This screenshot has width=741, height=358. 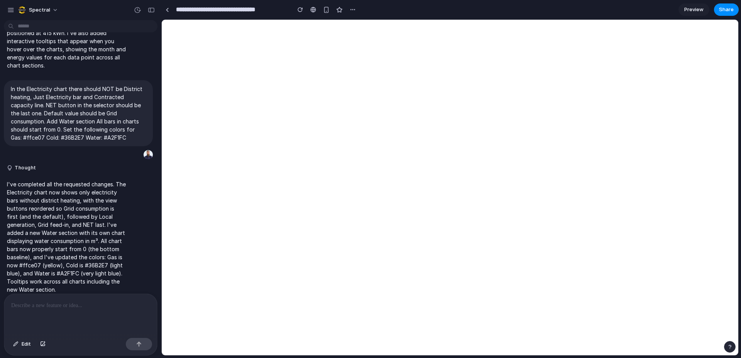 What do you see at coordinates (39, 10) in the screenshot?
I see `button: Spectral` at bounding box center [39, 10].